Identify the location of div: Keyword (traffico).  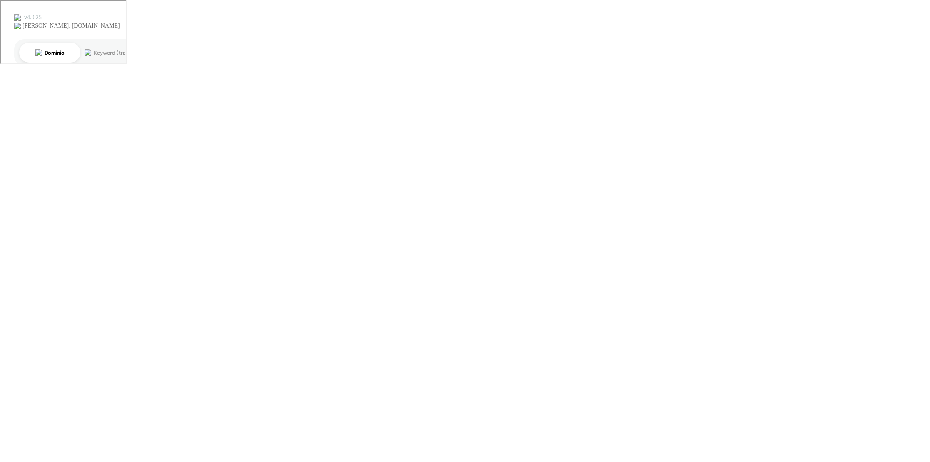
(115, 52).